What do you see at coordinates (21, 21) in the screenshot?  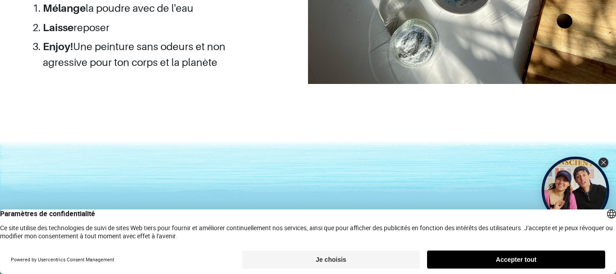 I see `button: Open chat widget` at bounding box center [21, 21].